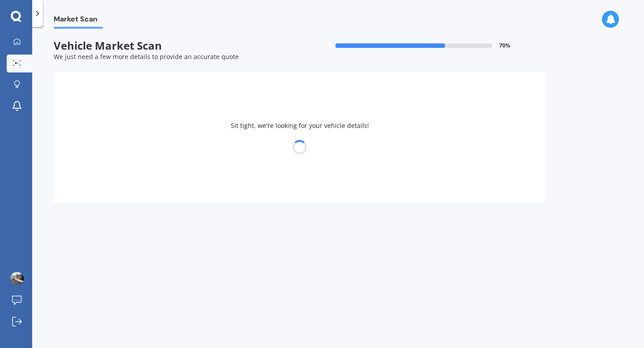 This screenshot has height=348, width=644. I want to click on span: We just need a few more details to provide an accurate quote, so click(146, 56).